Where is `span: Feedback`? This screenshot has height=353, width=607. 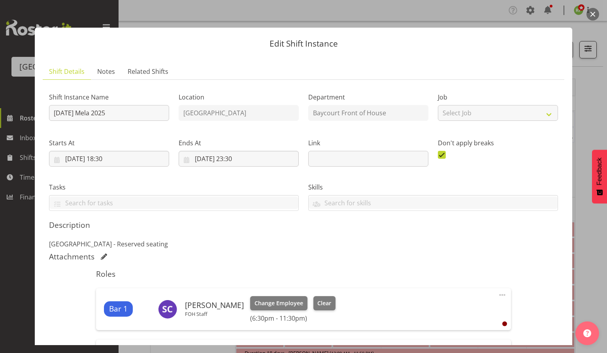
span: Feedback is located at coordinates (599, 171).